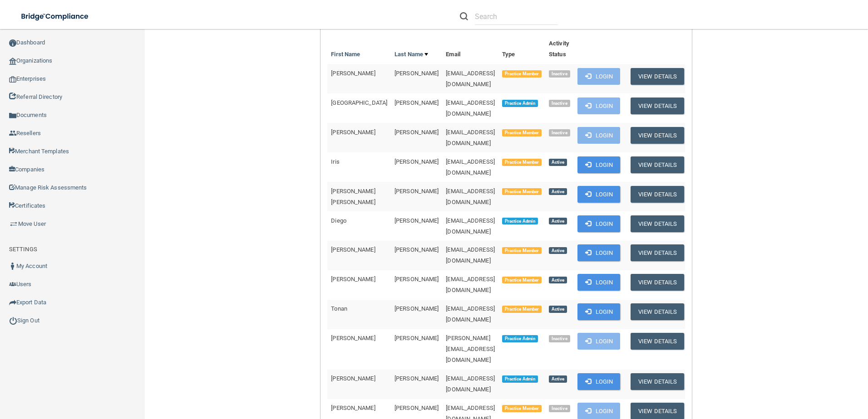 The image size is (868, 419). What do you see at coordinates (346, 55) in the screenshot?
I see `a: First Name` at bounding box center [346, 55].